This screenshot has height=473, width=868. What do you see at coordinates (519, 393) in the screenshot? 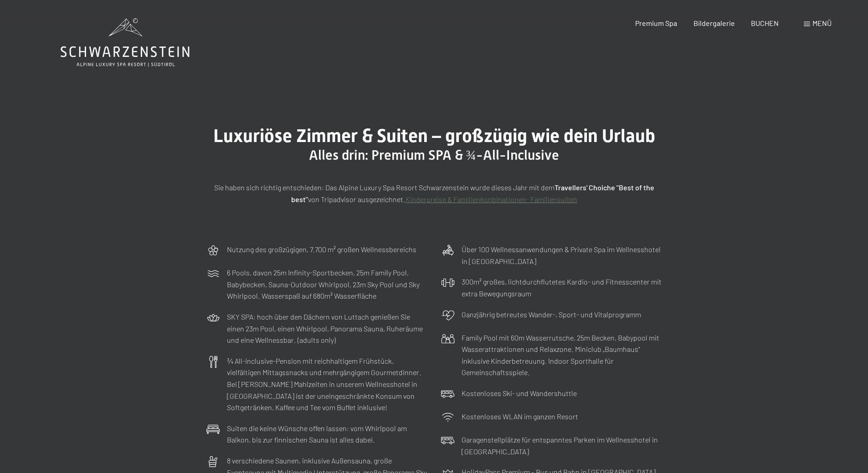
I see `p: Kostenloses Ski- und Wandershuttle` at bounding box center [519, 393].